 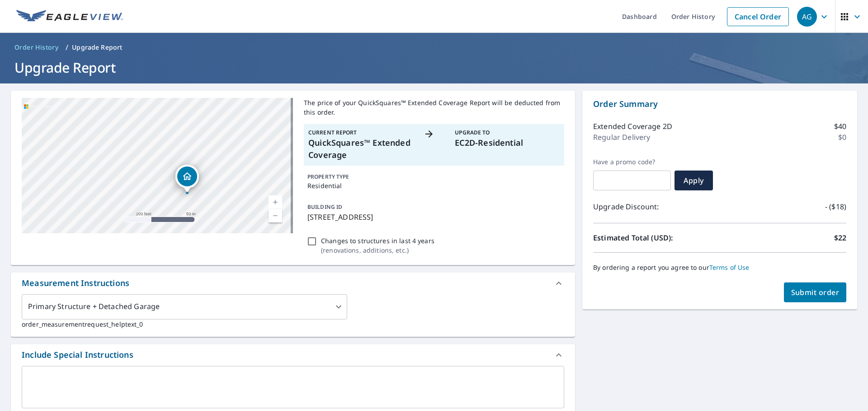 What do you see at coordinates (693, 180) in the screenshot?
I see `span: Apply` at bounding box center [693, 180].